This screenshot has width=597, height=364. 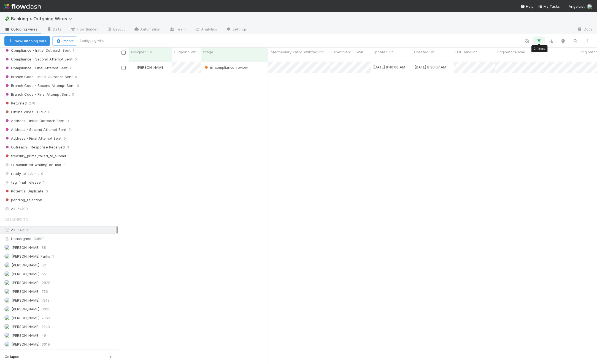 What do you see at coordinates (46, 344) in the screenshot?
I see `span: 3619` at bounding box center [46, 344].